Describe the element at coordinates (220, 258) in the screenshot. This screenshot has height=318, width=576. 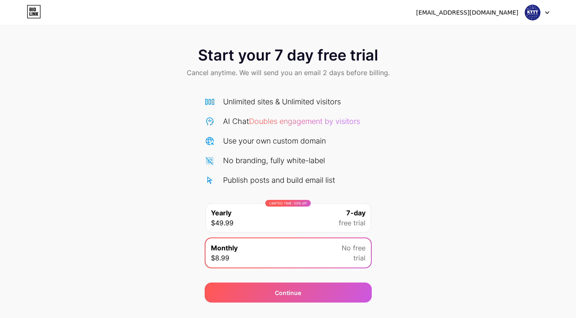
I see `span: $8.99` at that location.